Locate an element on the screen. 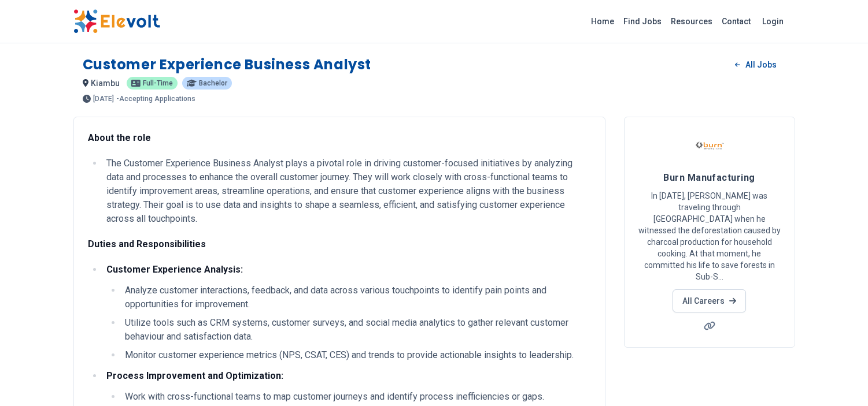 This screenshot has height=406, width=868. span: Full-time is located at coordinates (158, 83).